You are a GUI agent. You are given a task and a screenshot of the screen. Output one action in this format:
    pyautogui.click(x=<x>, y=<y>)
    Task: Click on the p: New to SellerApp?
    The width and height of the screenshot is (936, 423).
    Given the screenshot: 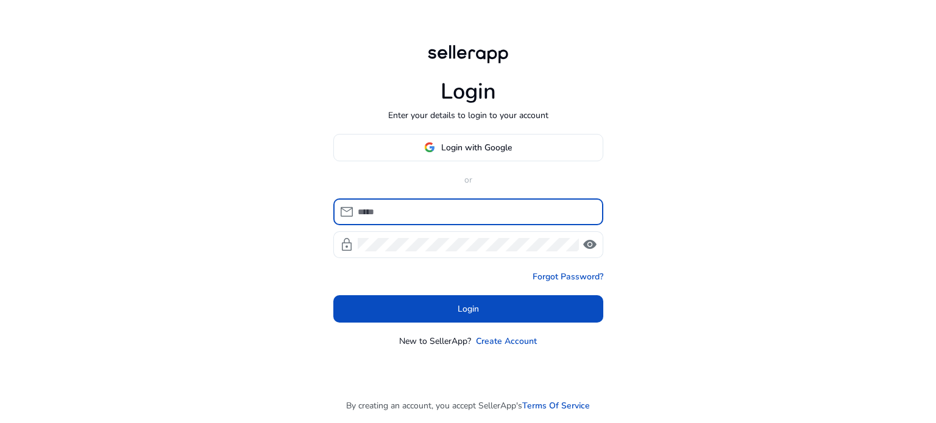 What is the action you would take?
    pyautogui.click(x=435, y=341)
    